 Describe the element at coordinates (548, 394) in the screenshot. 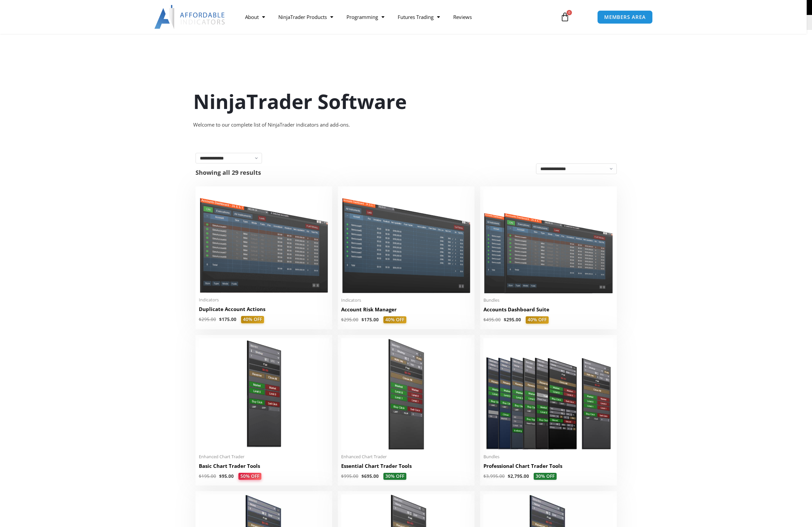

I see `img: ProfessionalToolsBundlePage` at that location.